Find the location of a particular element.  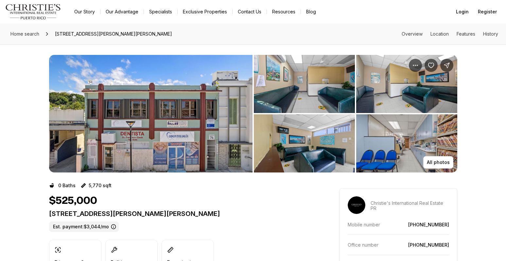

nav: Page section menu is located at coordinates (450, 34).